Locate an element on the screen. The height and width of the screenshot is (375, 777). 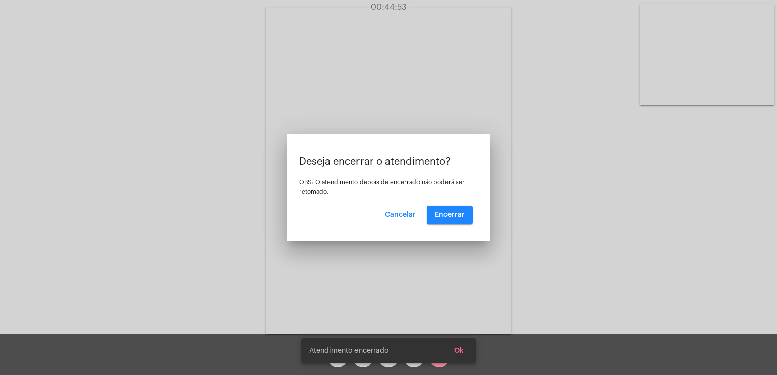
p: Deseja encerrar o atendimento? is located at coordinates (388, 162).